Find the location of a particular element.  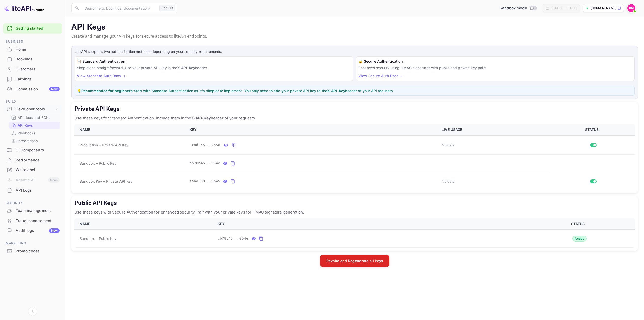

h6: 📋 Standard Authentication is located at coordinates (214, 61).